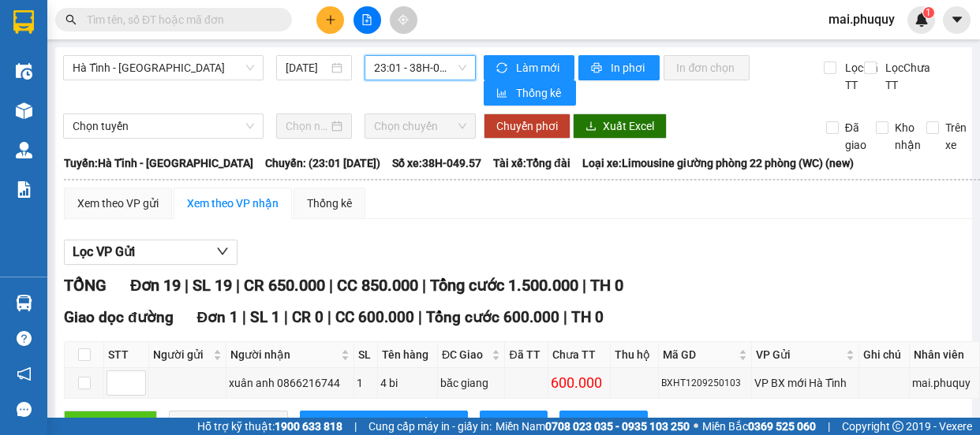 This screenshot has width=980, height=435. I want to click on div: 1, so click(366, 383).